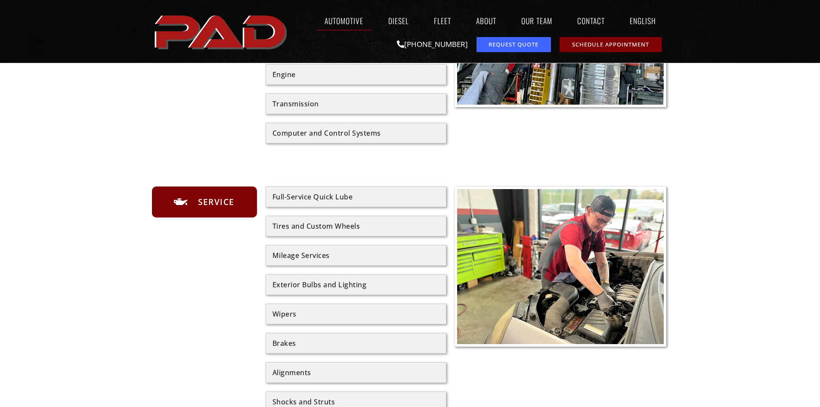 Image resolution: width=820 pixels, height=407 pixels. I want to click on a: Diesel, so click(399, 21).